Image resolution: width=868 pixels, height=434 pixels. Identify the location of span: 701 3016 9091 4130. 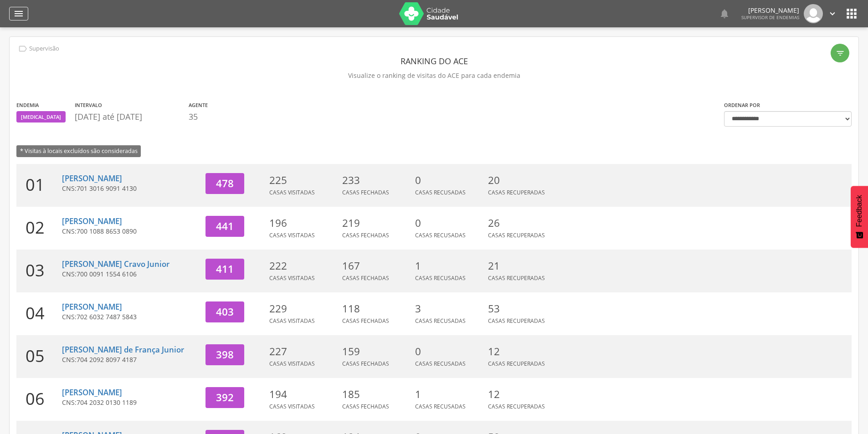
(106, 188).